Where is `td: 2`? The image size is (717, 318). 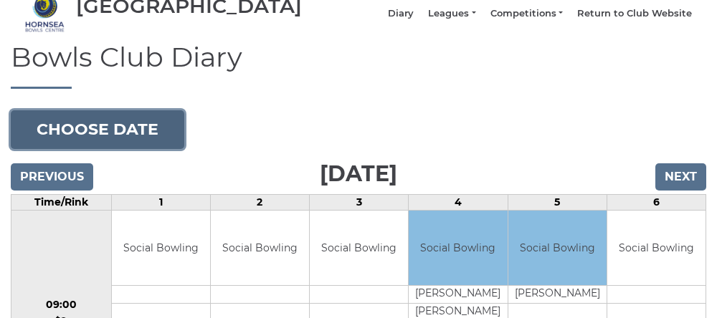 td: 2 is located at coordinates (260, 202).